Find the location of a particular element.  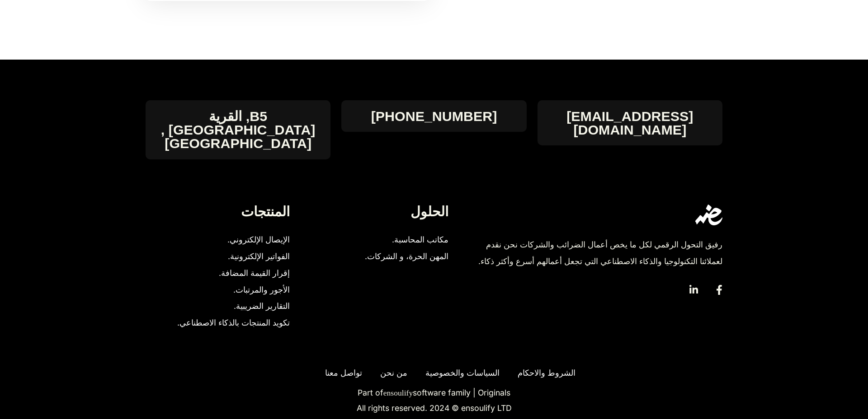

span: السياسات والخصوصية is located at coordinates (460, 373).